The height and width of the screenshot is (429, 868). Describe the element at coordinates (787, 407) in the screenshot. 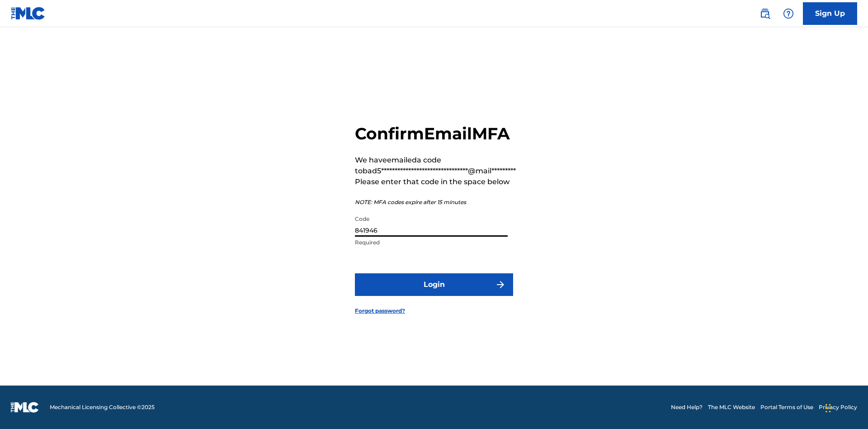

I see `a: Portal Terms of Use` at that location.